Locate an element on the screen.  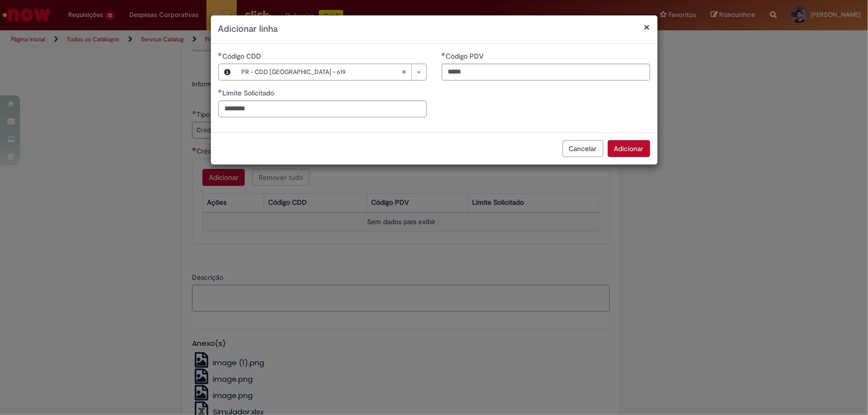
input: Limite Solicitado is located at coordinates (323, 109).